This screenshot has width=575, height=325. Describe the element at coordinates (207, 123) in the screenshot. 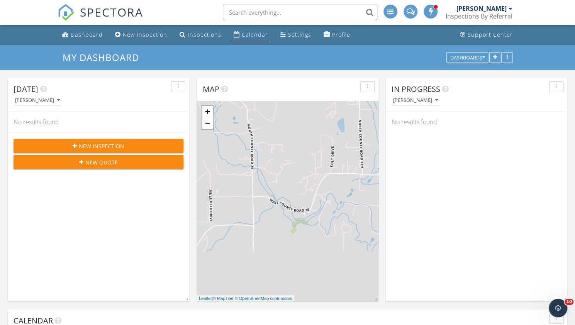

I see `a: Zoom out` at that location.